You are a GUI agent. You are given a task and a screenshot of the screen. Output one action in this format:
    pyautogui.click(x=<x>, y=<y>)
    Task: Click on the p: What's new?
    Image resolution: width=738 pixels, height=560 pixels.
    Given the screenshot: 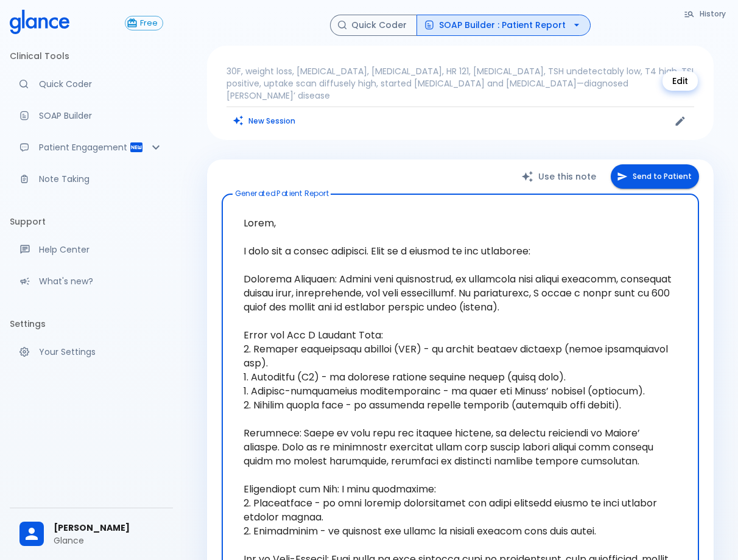 What is the action you would take?
    pyautogui.click(x=101, y=281)
    